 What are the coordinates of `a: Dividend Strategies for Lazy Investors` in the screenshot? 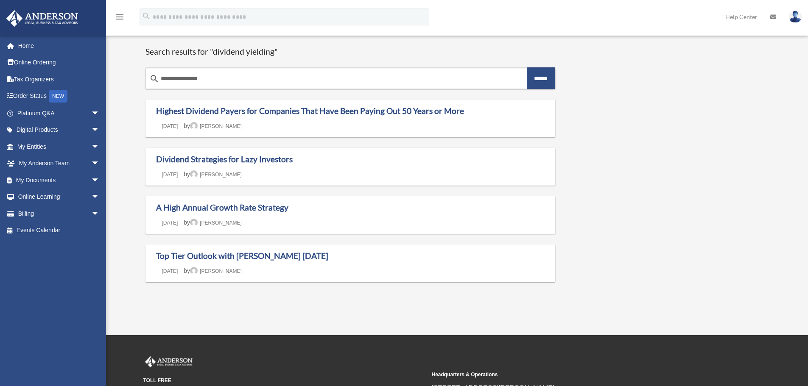 It's located at (224, 159).